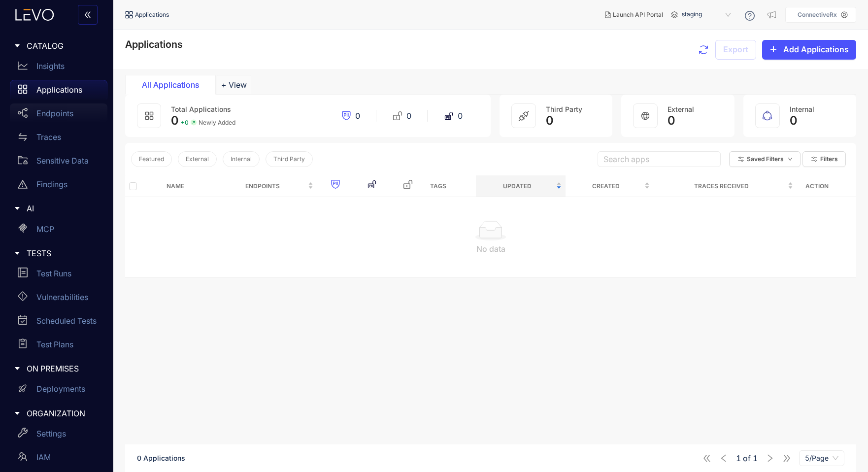  I want to click on span: of, so click(747, 458).